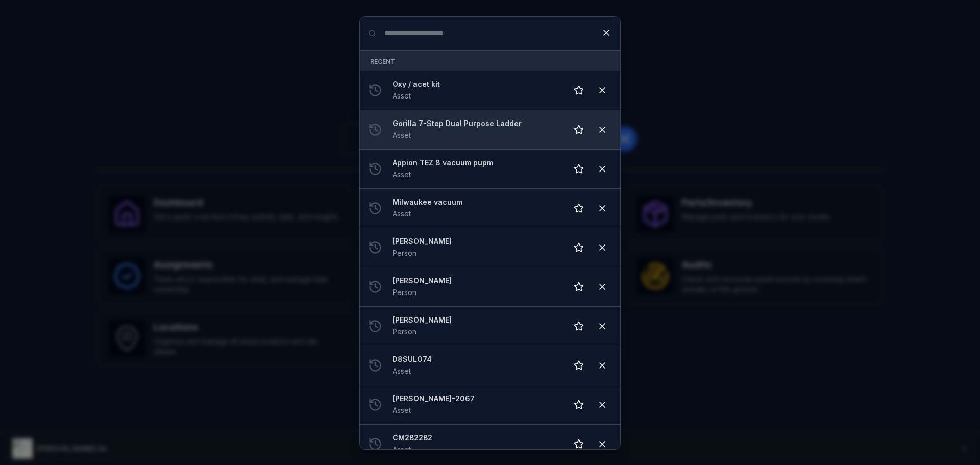  I want to click on strong: Gorilla 7-Step Dual Purpose Ladder, so click(476, 123).